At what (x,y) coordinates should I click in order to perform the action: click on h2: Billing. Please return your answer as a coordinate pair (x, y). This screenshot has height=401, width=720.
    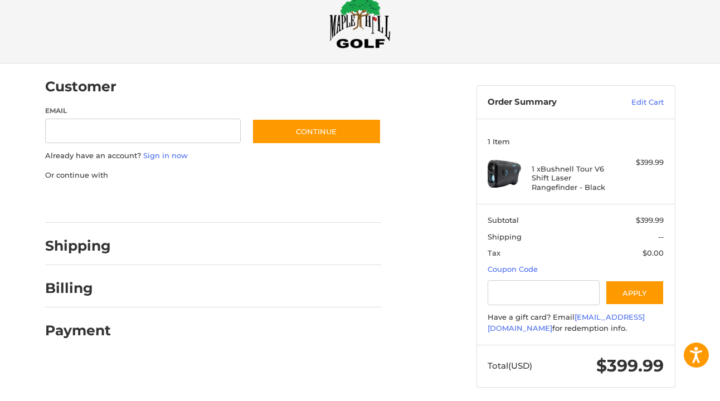
    Looking at the image, I should click on (77, 288).